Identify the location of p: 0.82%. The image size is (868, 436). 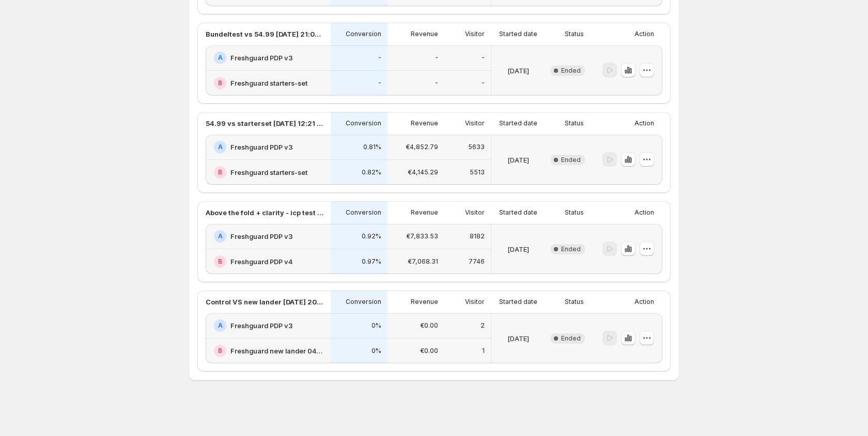
(371, 173).